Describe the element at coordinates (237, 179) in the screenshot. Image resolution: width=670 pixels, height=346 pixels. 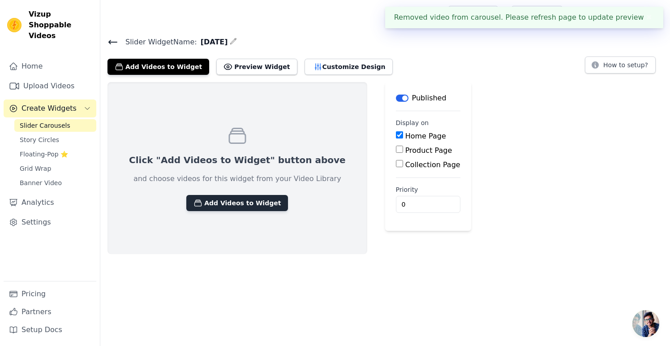
I see `p: and choose videos for this widget from your Video Library` at that location.